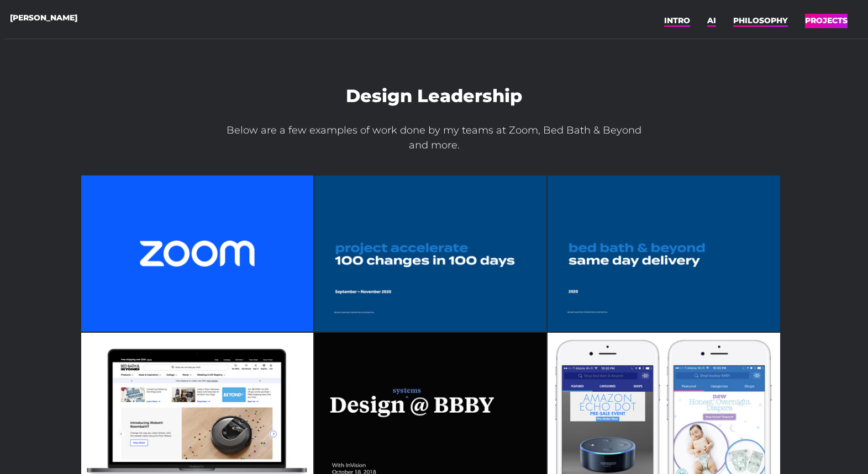  Describe the element at coordinates (761, 21) in the screenshot. I see `a: PHILOSOPHY` at that location.